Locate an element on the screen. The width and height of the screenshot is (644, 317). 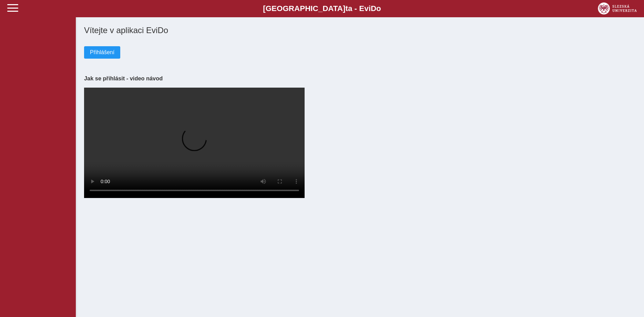
img: logo_web_su.png is located at coordinates (617, 9).